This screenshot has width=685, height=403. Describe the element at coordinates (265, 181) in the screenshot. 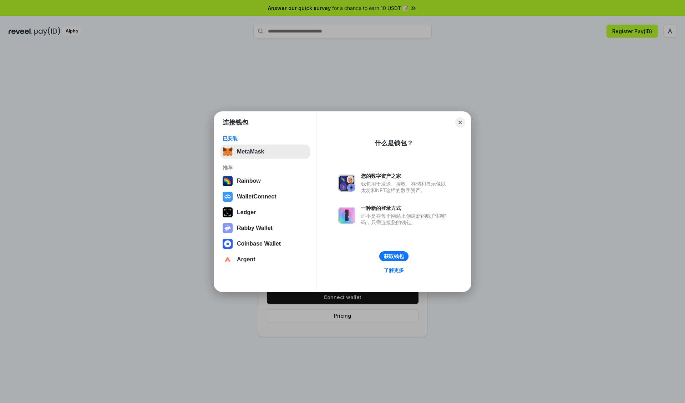

I see `button: Rainbow` at that location.